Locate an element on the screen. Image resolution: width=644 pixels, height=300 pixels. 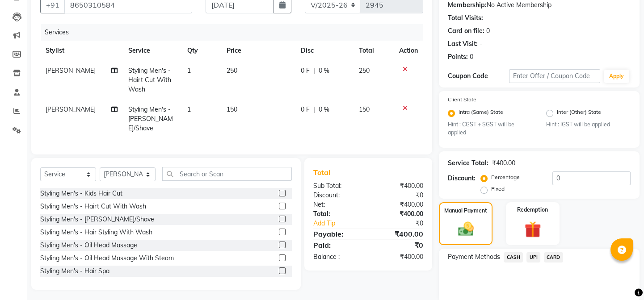
span: CARD is located at coordinates (554, 258).